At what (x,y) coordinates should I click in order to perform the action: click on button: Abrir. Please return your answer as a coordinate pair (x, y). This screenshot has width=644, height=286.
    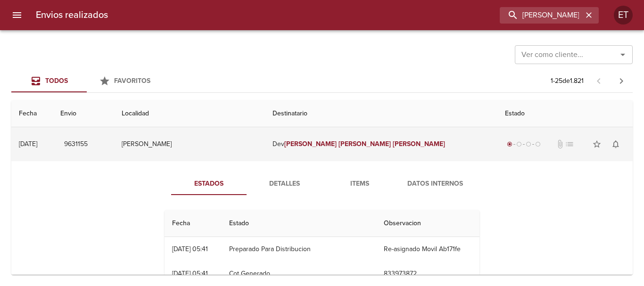
    Looking at the image, I should click on (623, 54).